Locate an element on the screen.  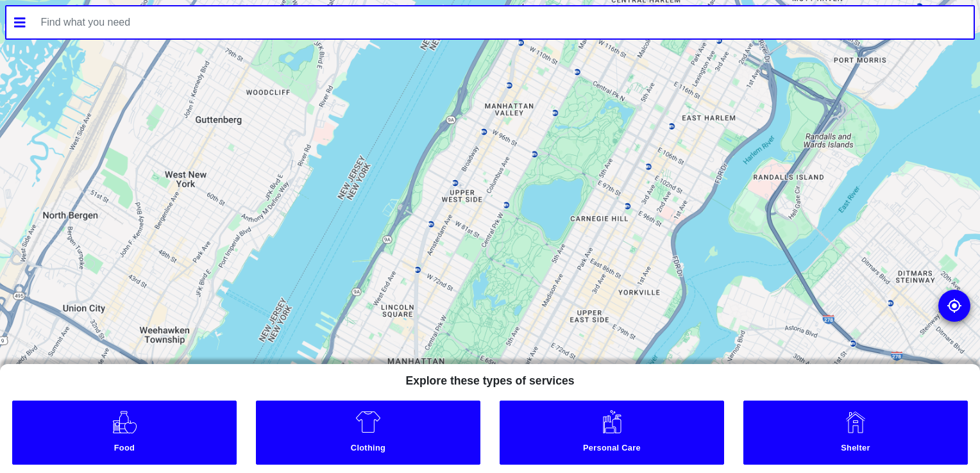
img: go to my location is located at coordinates (954, 305).